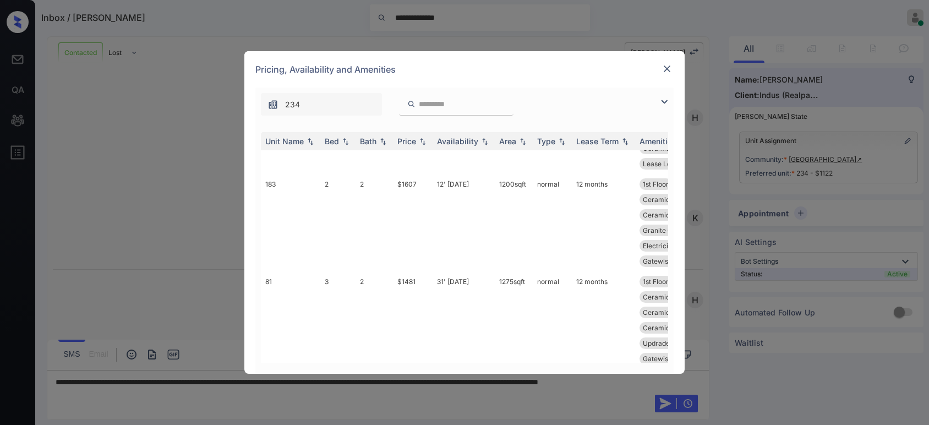 Image resolution: width=929 pixels, height=425 pixels. I want to click on div: Amenities, so click(658, 141).